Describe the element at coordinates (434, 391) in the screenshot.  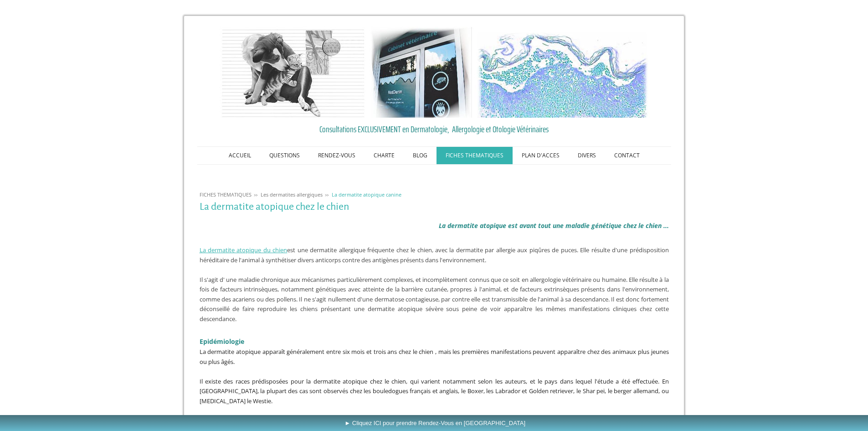
I see `span: Il existe des races prédisposées pour la dermatite atopique chez le chien, qui varient notamment ...` at that location.